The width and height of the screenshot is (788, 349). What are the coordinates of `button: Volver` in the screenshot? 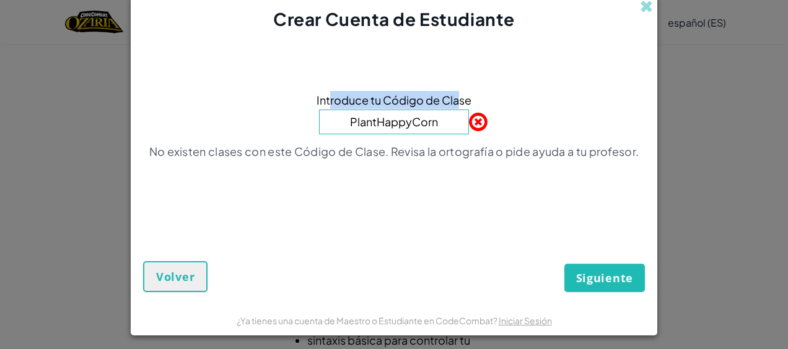 It's located at (175, 277).